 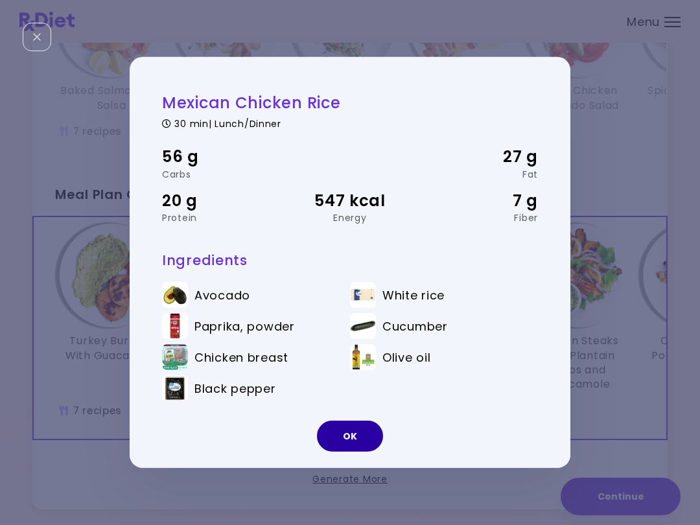 I want to click on div: 56 g, so click(x=224, y=157).